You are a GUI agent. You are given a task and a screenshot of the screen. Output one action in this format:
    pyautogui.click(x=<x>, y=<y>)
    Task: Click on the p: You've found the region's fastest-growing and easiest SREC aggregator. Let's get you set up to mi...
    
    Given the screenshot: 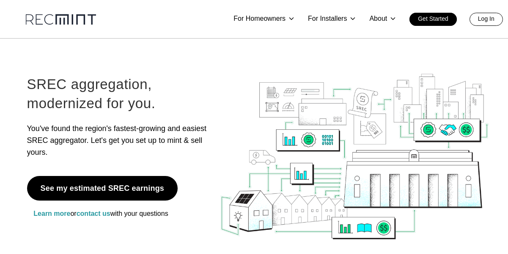 What is the action you would take?
    pyautogui.click(x=117, y=140)
    